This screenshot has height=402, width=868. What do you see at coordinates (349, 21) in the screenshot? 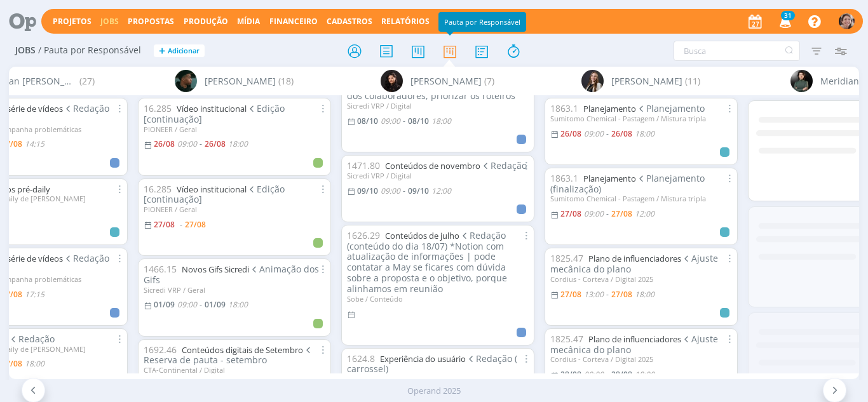
I see `span: Cadastros` at bounding box center [349, 21].